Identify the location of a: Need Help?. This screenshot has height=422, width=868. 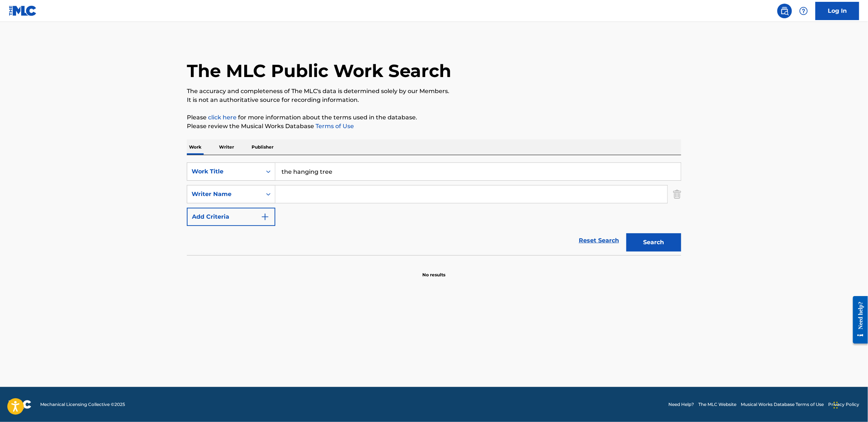
(681, 405).